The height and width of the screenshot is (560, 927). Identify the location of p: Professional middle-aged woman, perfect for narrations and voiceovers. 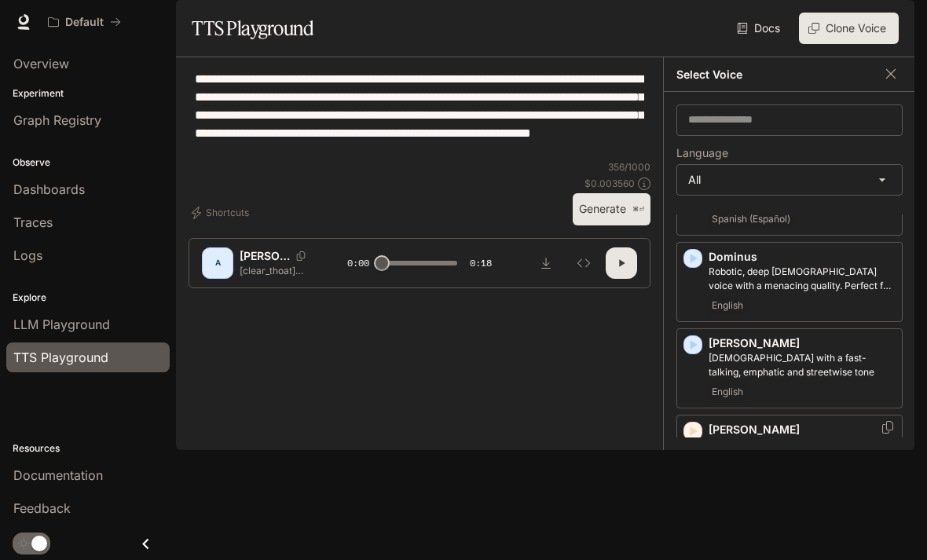
(802, 452).